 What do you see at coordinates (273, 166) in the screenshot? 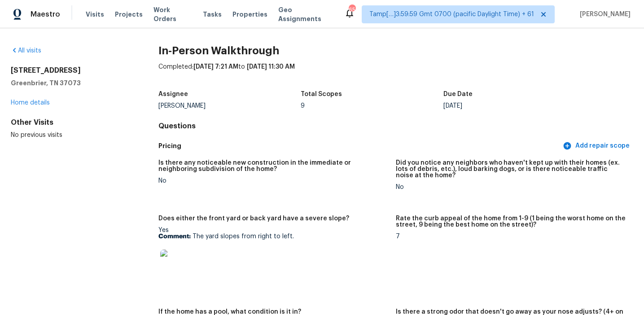
I see `h5: Is there any noticeable new construction in the immediate or neighboring subdivision of the home?` at bounding box center [273, 166].